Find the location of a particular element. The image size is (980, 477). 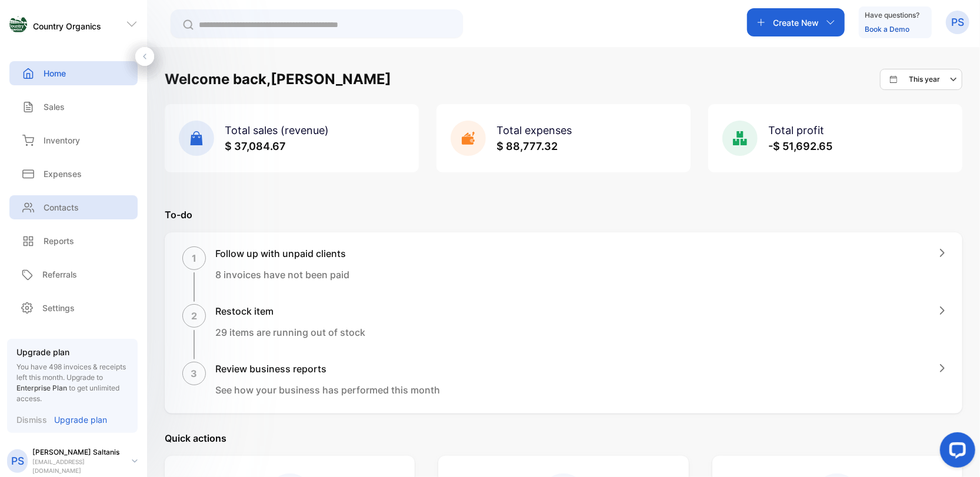

span: Upgrade to to get unlimited access. is located at coordinates (68, 387).